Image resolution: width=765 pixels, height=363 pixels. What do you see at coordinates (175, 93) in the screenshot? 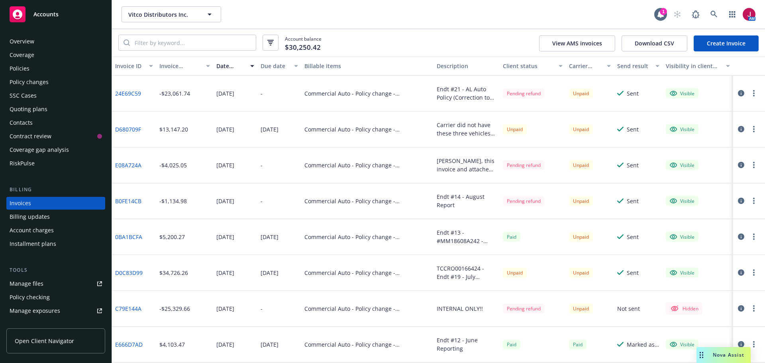
I see `div: -$23,061.74` at bounding box center [175, 93].